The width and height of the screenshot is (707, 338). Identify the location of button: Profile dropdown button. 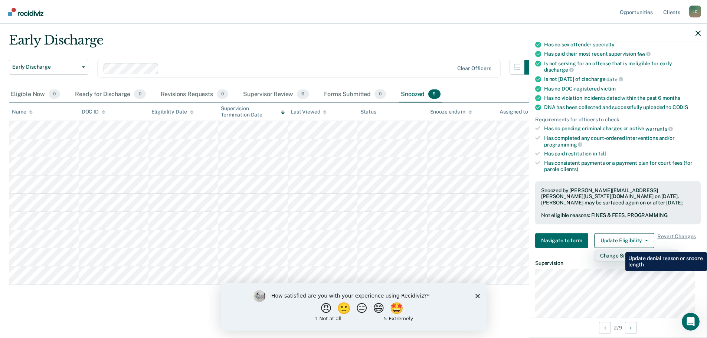
(695, 12).